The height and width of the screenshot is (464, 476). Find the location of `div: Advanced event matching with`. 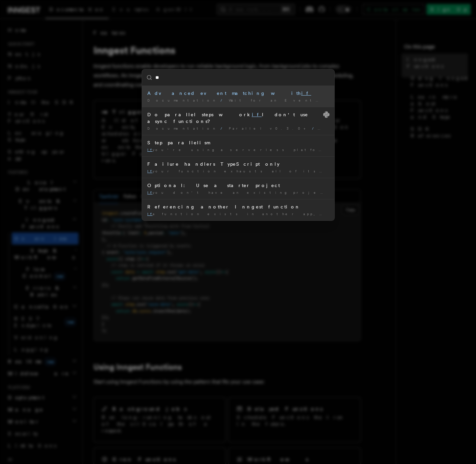

div: Advanced event matching with is located at coordinates (238, 93).